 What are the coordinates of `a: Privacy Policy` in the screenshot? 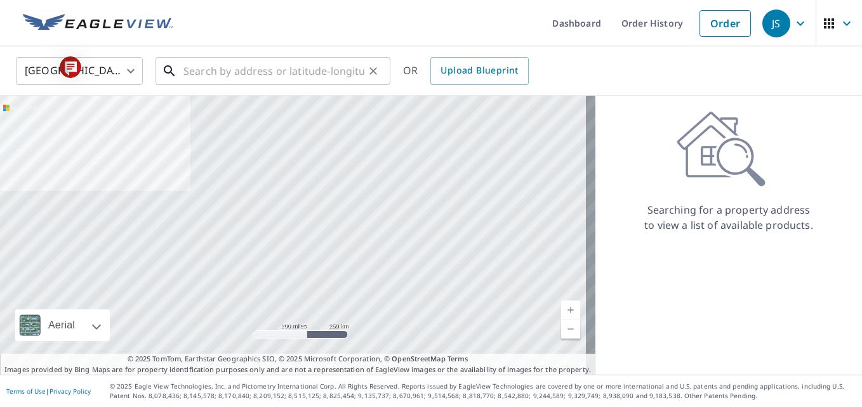 It's located at (70, 391).